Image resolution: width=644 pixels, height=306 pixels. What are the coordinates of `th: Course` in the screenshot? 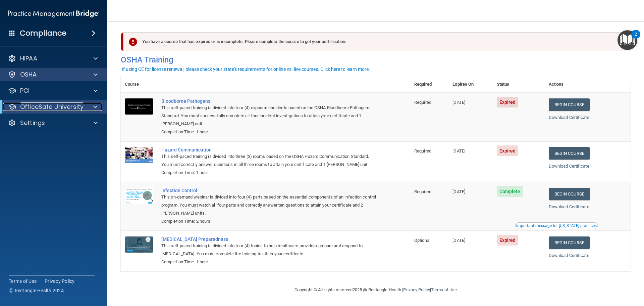 It's located at (139, 84).